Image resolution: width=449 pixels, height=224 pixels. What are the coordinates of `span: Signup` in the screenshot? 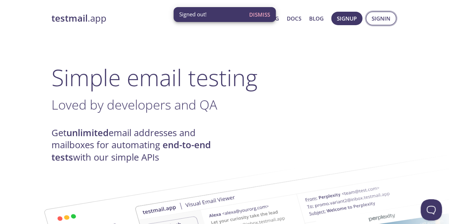 It's located at (347, 18).